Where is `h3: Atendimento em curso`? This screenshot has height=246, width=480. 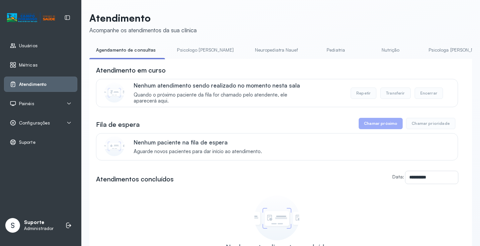
h3: Atendimento em curso is located at coordinates (131, 70).